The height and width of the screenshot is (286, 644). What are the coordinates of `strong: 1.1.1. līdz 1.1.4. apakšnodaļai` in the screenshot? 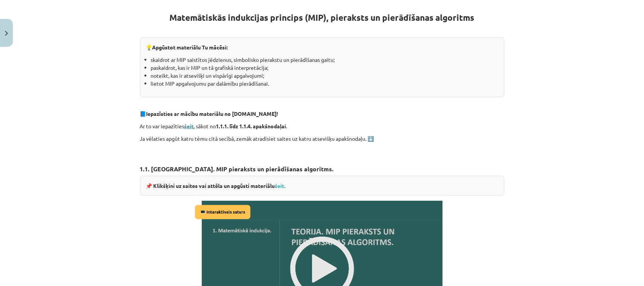 It's located at (251, 126).